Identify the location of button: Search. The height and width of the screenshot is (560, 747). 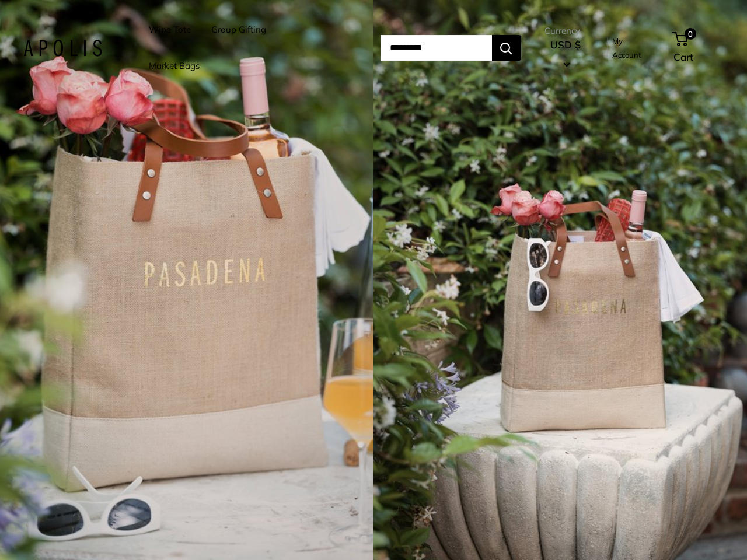
(506, 47).